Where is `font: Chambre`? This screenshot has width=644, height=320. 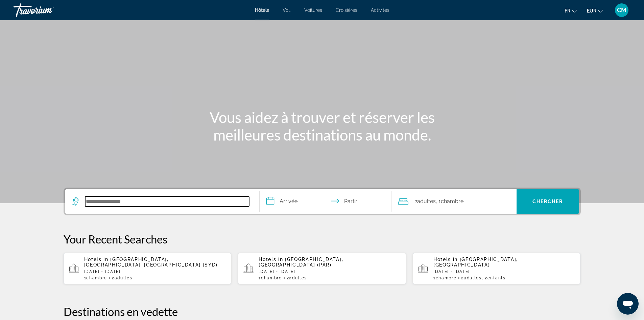
font: Chambre is located at coordinates (452, 201).